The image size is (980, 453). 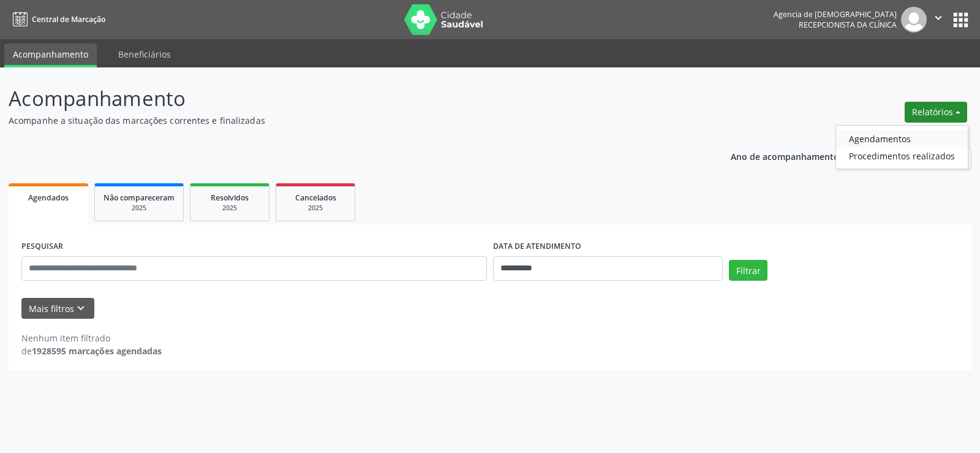 What do you see at coordinates (92, 350) in the screenshot?
I see `div: de` at bounding box center [92, 350].